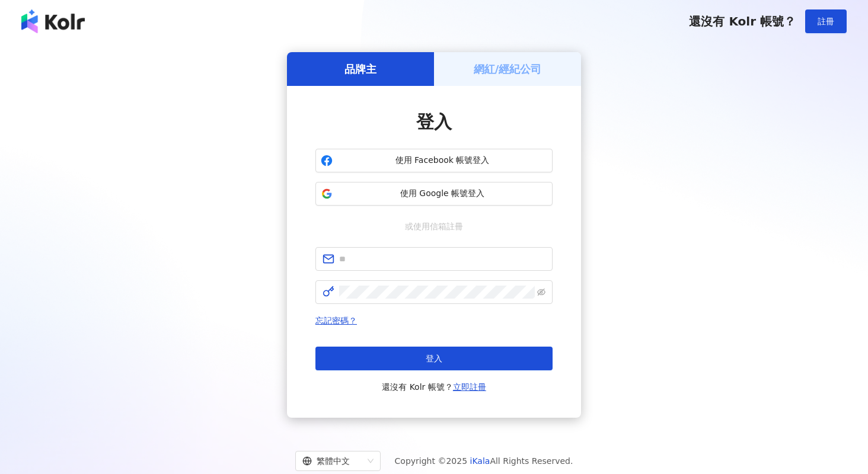 The width and height of the screenshot is (868, 474). I want to click on div: 繁體中文, so click(332, 461).